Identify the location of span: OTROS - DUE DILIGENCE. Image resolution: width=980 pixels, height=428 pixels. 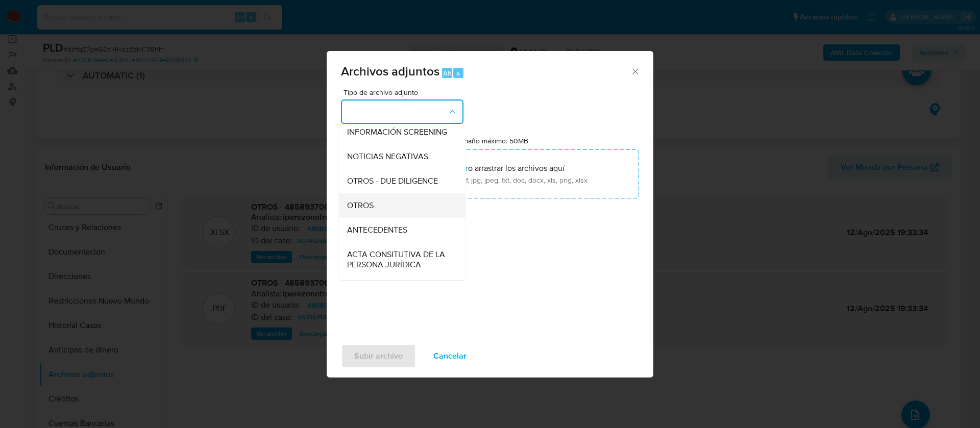
(393, 181).